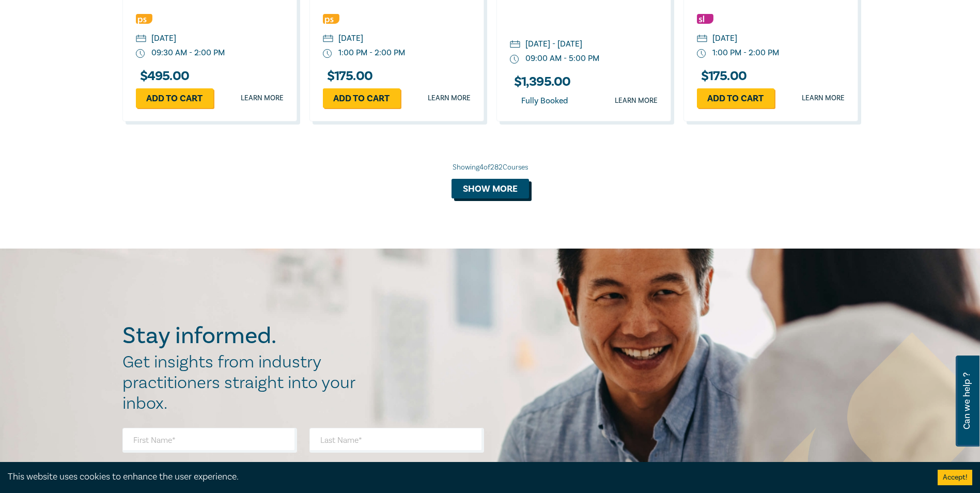  Describe the element at coordinates (244, 383) in the screenshot. I see `h2: Get insights from industry practitioners straight into your inbox.` at that location.